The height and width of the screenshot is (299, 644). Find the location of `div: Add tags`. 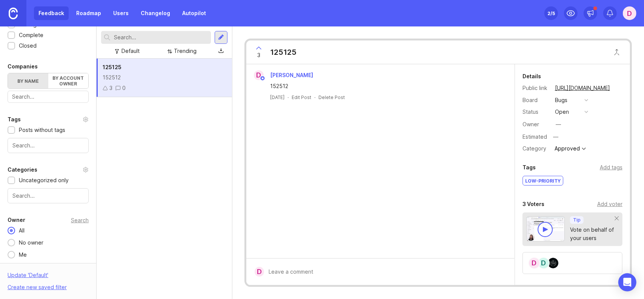

div: Add tags is located at coordinates (611, 168).